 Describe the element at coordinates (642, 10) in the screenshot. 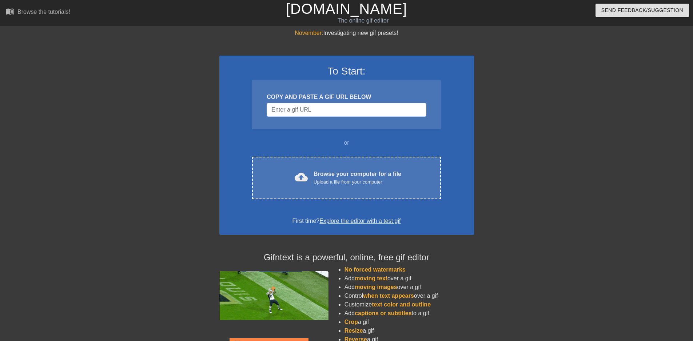

I see `span: Send Feedback/Suggestion` at that location.